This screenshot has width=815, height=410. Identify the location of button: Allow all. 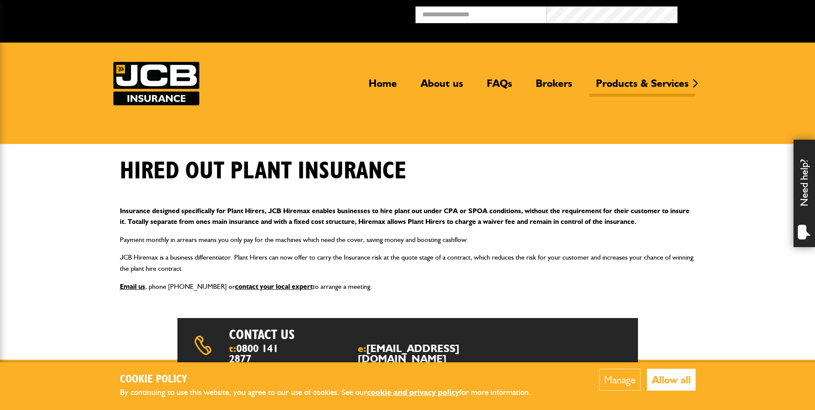
(671, 379).